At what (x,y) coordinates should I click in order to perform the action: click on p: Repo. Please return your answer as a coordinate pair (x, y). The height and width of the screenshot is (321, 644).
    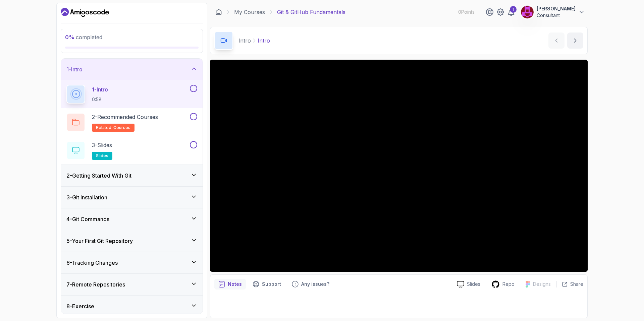
    Looking at the image, I should click on (508, 284).